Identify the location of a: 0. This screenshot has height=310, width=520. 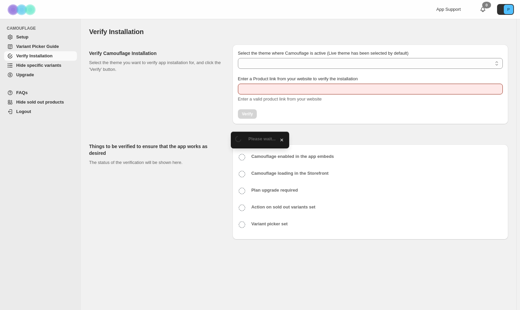
(483, 9).